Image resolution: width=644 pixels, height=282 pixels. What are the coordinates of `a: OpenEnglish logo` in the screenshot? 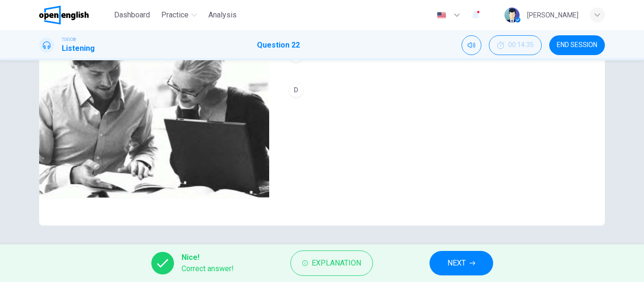 It's located at (75, 15).